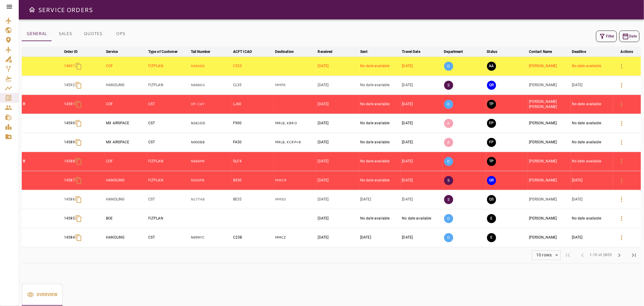 The width and height of the screenshot is (644, 306). What do you see at coordinates (211, 123) in the screenshot?
I see `p: N361DD` at bounding box center [211, 123].